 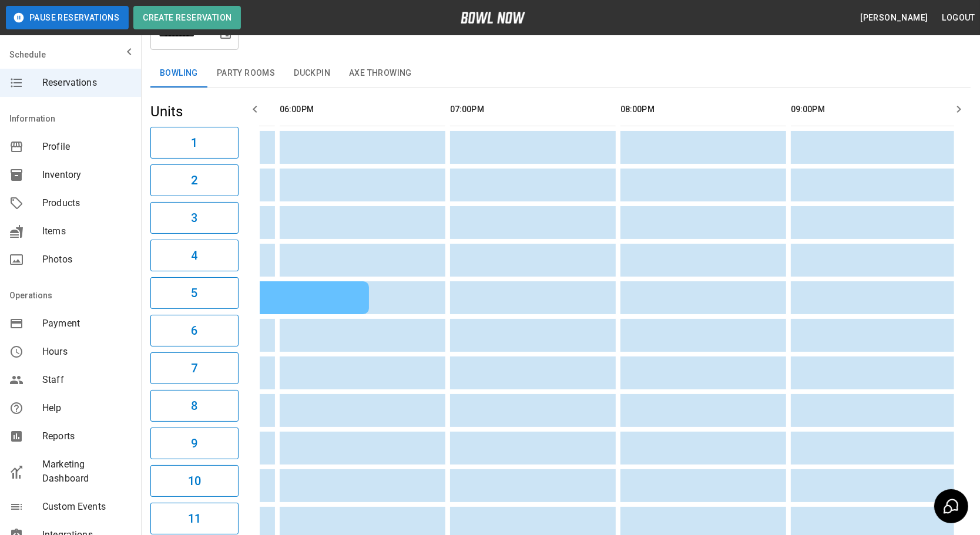 I want to click on button: 6, so click(x=194, y=330).